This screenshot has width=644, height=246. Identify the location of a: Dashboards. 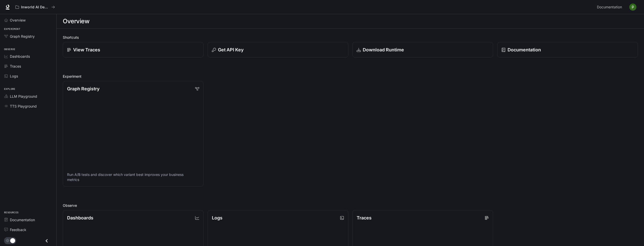
(28, 56).